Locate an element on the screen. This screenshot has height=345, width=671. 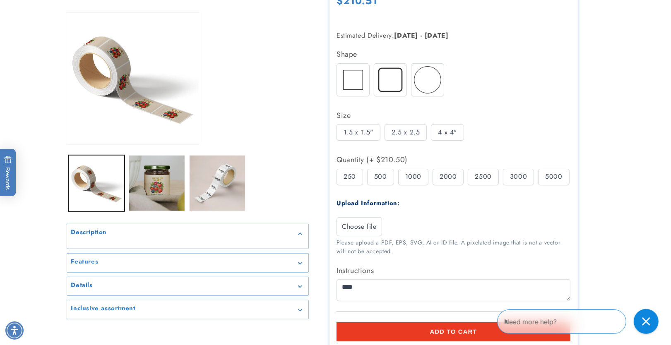
span: Choose file is located at coordinates (359, 227).